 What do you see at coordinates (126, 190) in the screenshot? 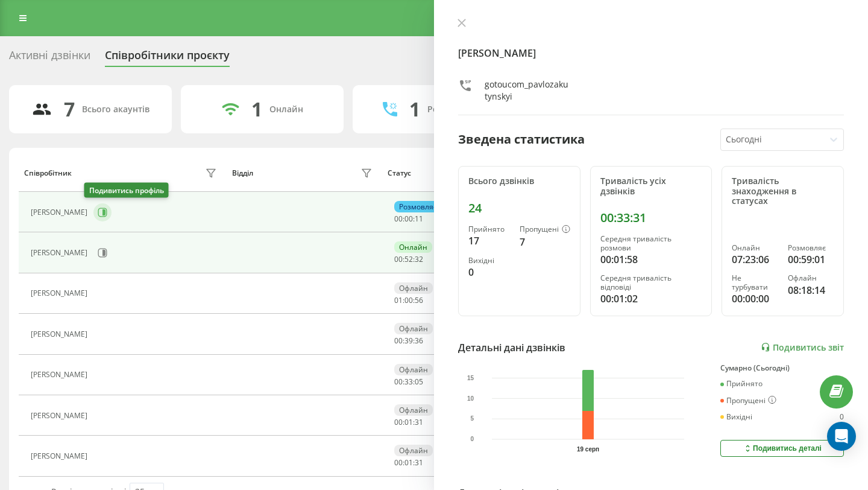
I see `div: Подивитись профіль` at bounding box center [126, 190].